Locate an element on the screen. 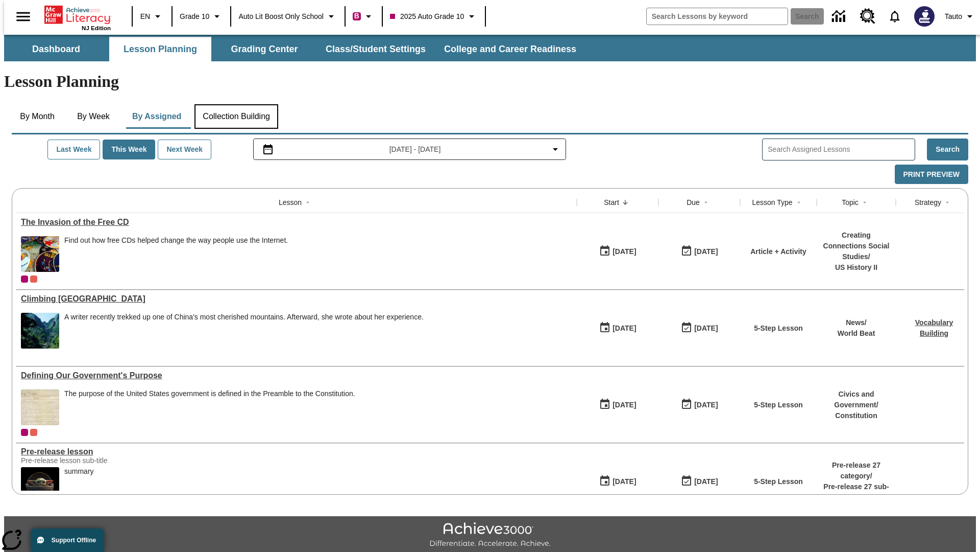  button: Class/Student Settings is located at coordinates (376, 49).